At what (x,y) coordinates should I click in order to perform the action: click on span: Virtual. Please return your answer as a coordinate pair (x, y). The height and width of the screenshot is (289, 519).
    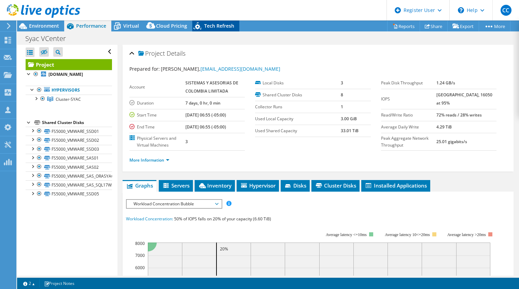
    Looking at the image, I should click on (131, 26).